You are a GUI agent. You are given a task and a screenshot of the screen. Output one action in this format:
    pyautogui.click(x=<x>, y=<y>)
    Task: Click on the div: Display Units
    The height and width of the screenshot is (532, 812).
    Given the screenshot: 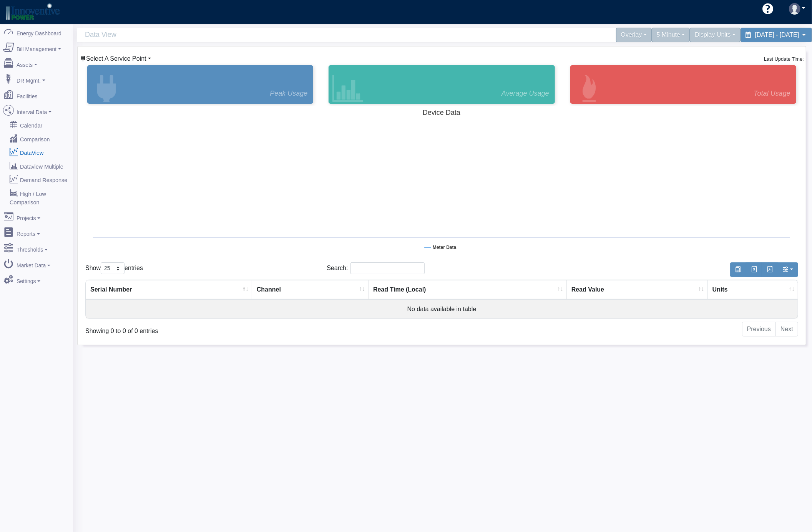 What is the action you would take?
    pyautogui.click(x=714, y=35)
    